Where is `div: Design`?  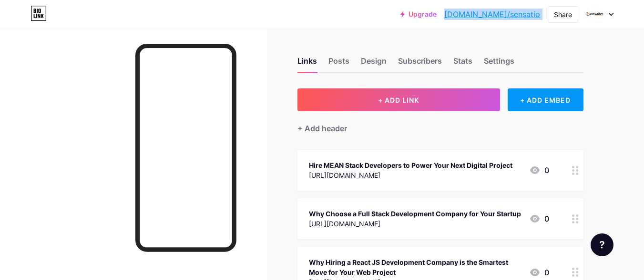 div: Design is located at coordinates (374, 64).